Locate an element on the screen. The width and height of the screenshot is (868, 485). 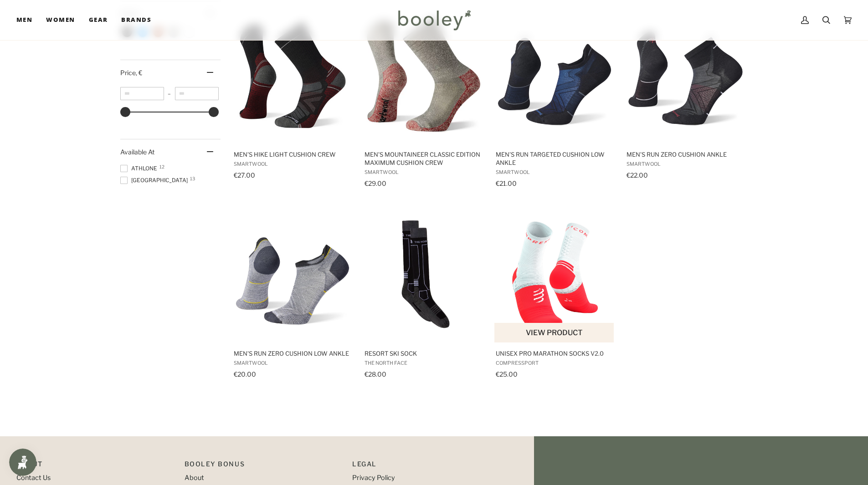
span: Men is located at coordinates (24, 20).